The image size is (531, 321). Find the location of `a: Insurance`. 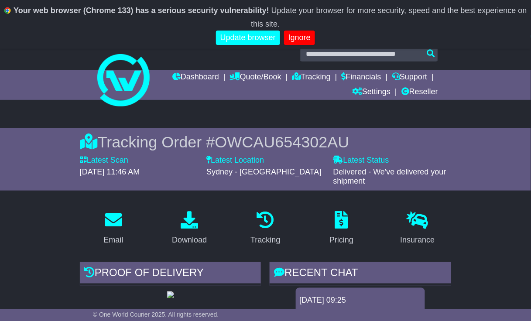

a: Insurance is located at coordinates (417, 228).